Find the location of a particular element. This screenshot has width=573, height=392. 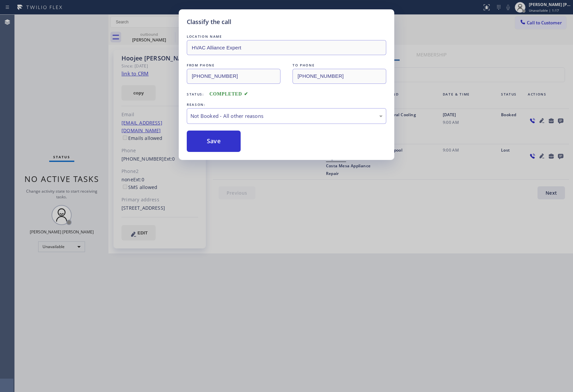

button: Save is located at coordinates (214, 142).